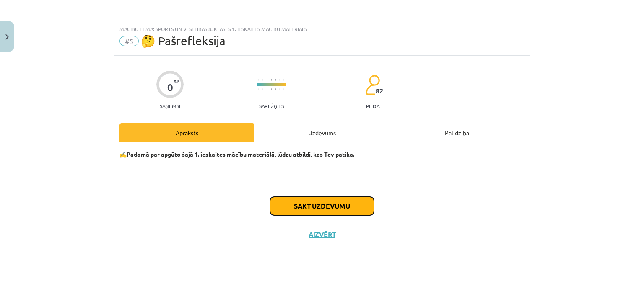  I want to click on p: pilda, so click(373, 106).